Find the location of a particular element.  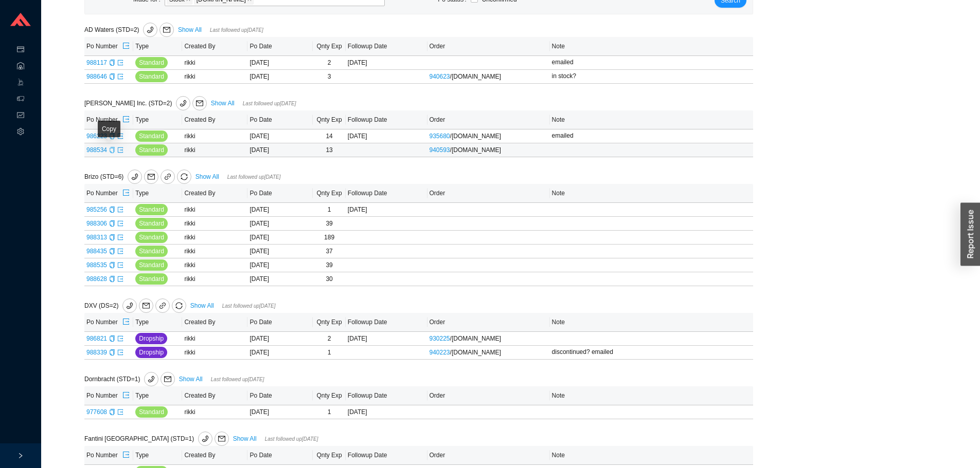

a: link is located at coordinates (168, 177).